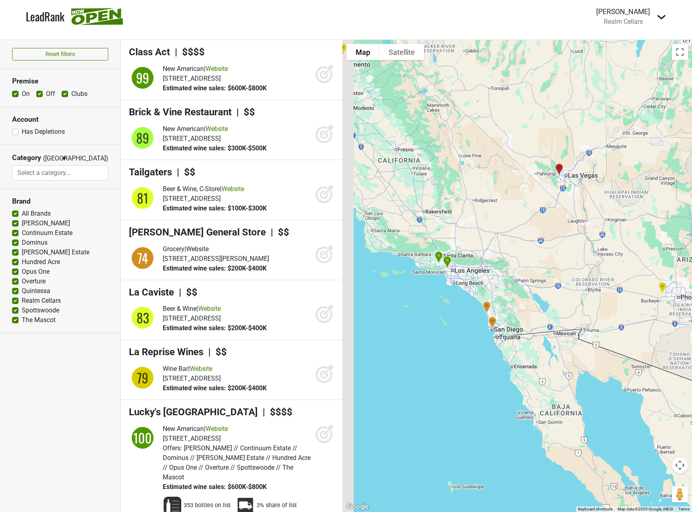 The image size is (692, 512). I want to click on h3: Category, so click(27, 157).